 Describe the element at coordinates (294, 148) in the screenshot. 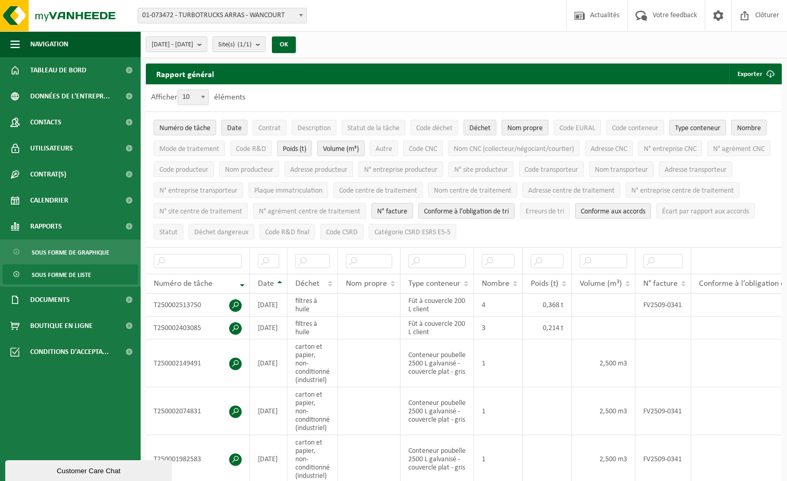

I see `button: Poids (t)Poids (t): Activate to sort` at that location.